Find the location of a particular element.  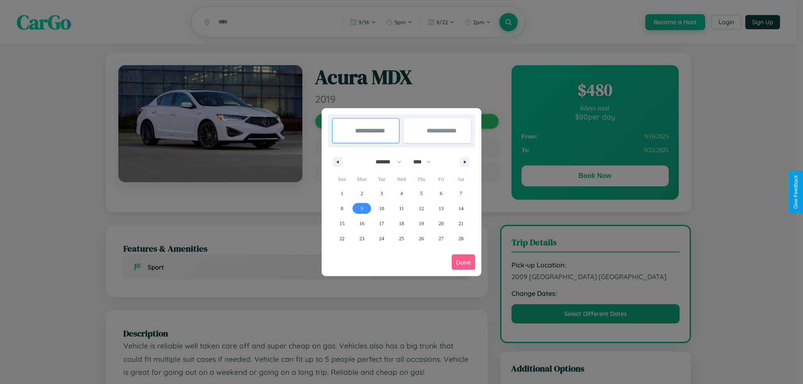

button: 9 is located at coordinates (361, 209).